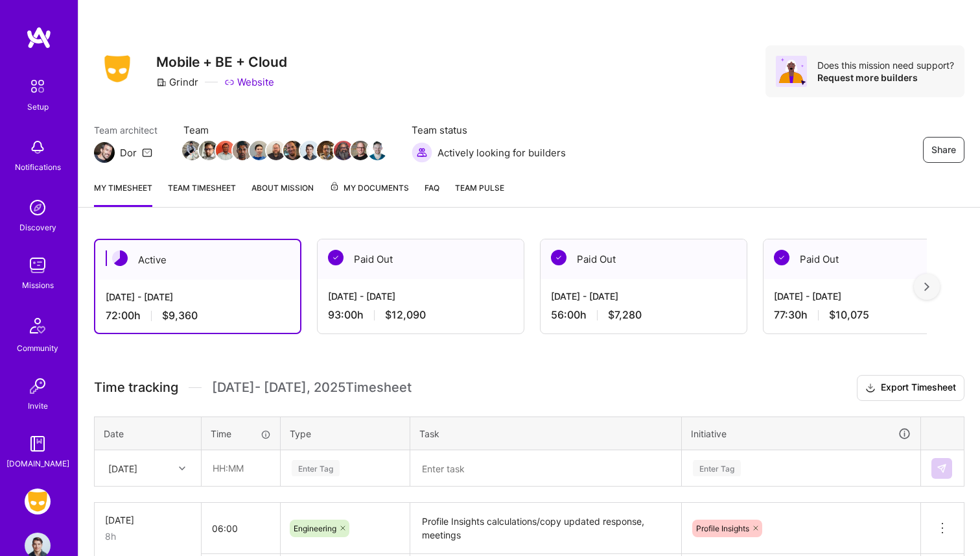 This screenshot has width=980, height=556. I want to click on button: Export Timesheet, so click(911, 388).